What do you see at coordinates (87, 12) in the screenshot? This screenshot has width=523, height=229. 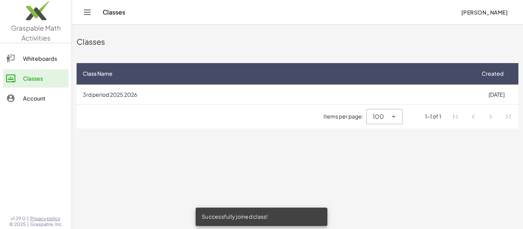 I see `button: Toggle navigation` at bounding box center [87, 12].